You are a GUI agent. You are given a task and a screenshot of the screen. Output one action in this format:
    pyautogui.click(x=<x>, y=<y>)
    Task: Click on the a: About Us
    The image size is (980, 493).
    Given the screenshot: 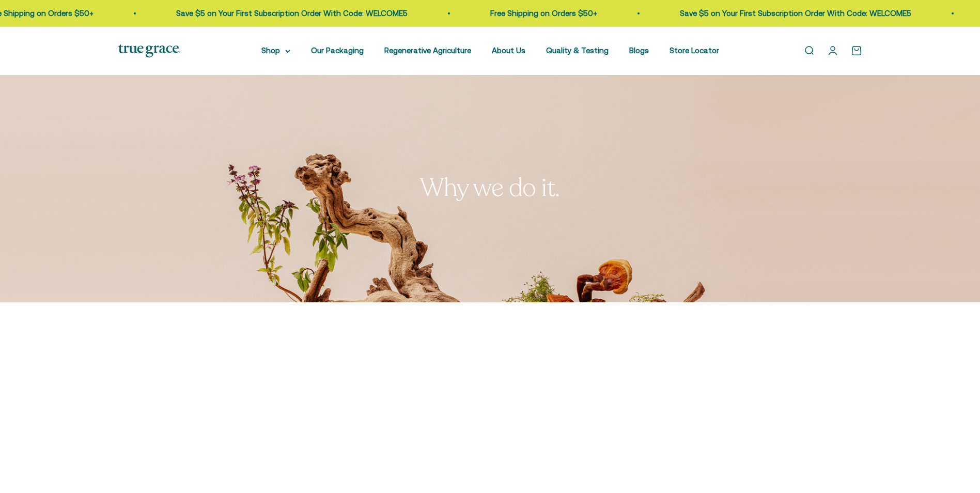 What is the action you would take?
    pyautogui.click(x=508, y=50)
    